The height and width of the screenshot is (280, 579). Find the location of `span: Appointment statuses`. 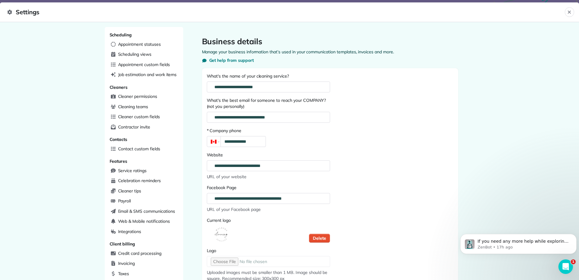

span: Appointment statuses is located at coordinates (139, 44).